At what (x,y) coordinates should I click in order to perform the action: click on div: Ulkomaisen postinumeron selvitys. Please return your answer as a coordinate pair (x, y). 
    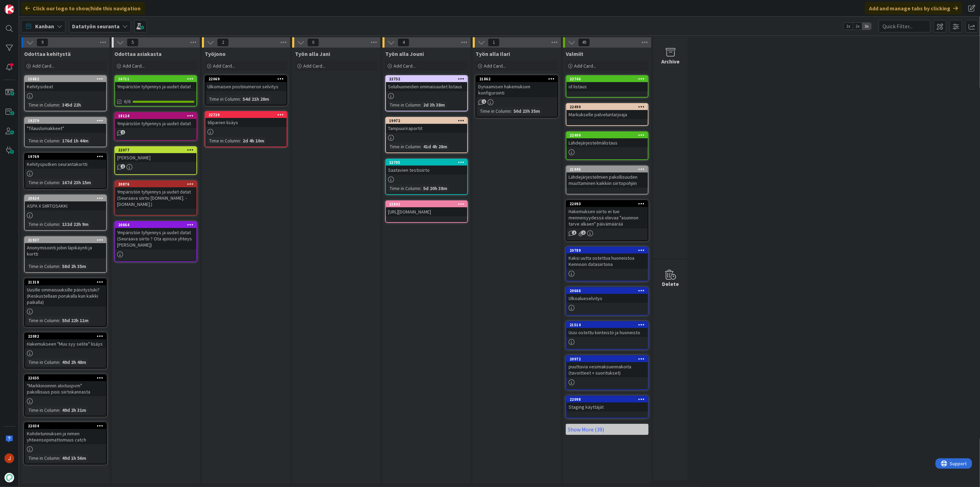
    Looking at the image, I should click on (246, 86).